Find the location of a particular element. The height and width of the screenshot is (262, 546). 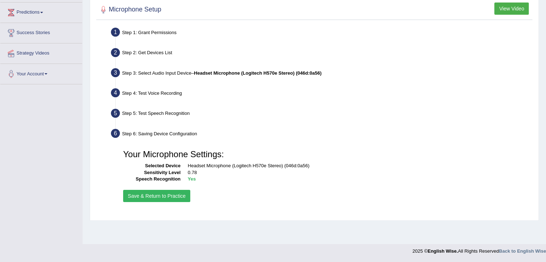

div: 2025 © All Rights Reserved is located at coordinates (479, 249).